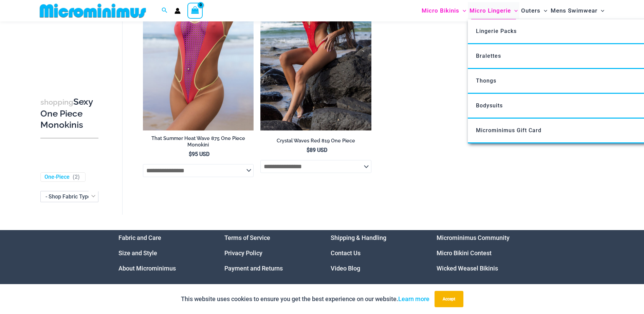  I want to click on a: Terms of Service, so click(247, 238).